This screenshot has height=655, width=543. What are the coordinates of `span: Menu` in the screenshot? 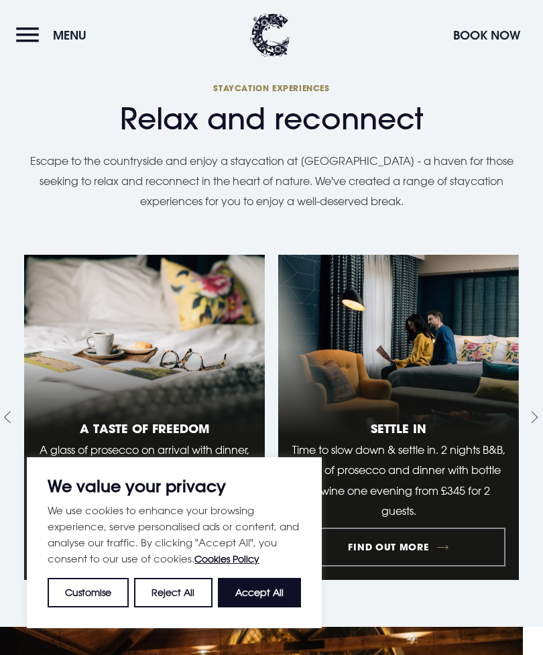 It's located at (70, 35).